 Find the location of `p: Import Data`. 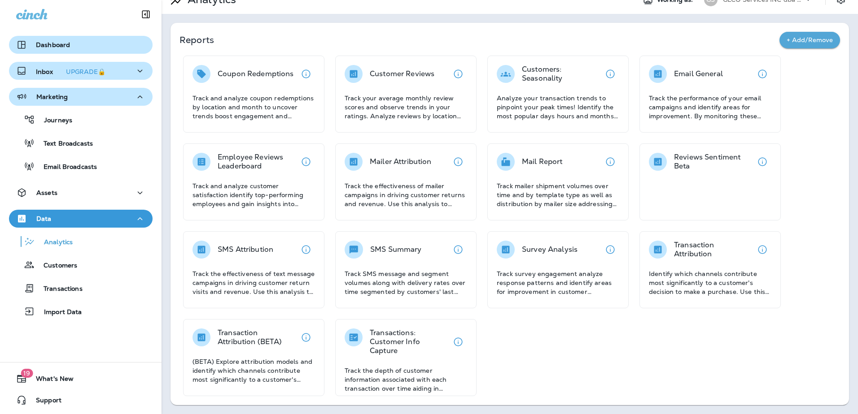

p: Import Data is located at coordinates (58, 313).